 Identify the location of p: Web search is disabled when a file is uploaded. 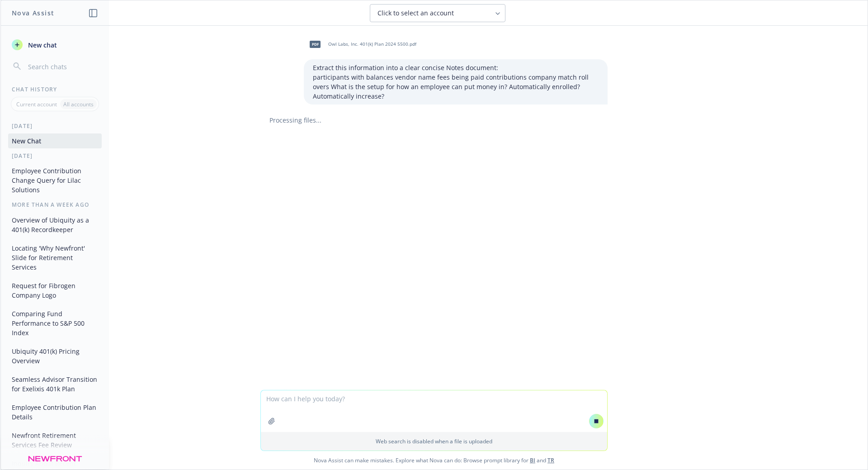
(434, 441).